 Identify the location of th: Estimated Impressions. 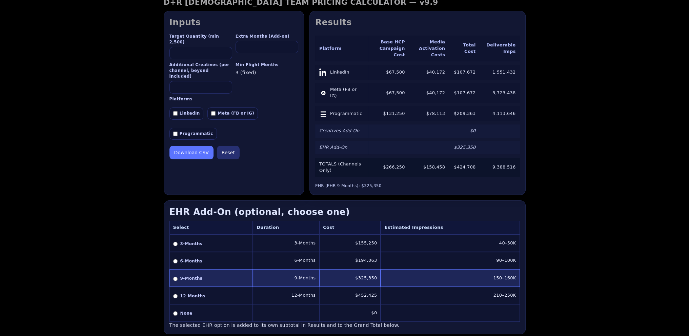
(450, 227).